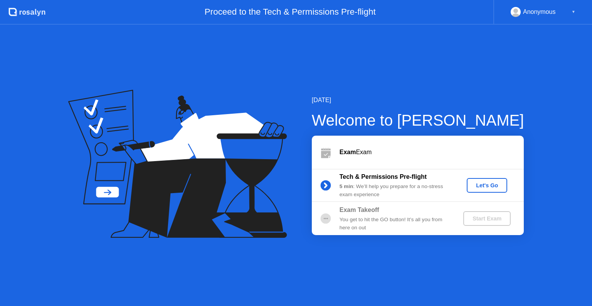 The height and width of the screenshot is (306, 592). I want to click on div: Let's Go, so click(487, 185).